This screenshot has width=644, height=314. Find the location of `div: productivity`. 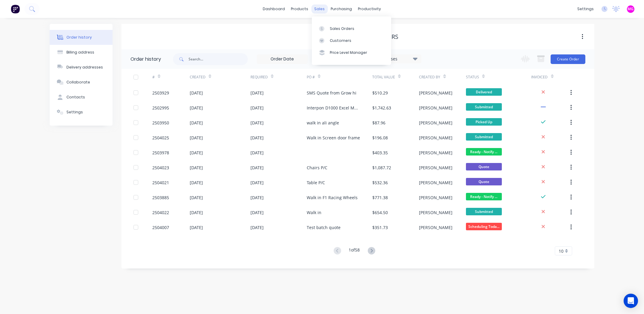

div: productivity is located at coordinates (370, 9).